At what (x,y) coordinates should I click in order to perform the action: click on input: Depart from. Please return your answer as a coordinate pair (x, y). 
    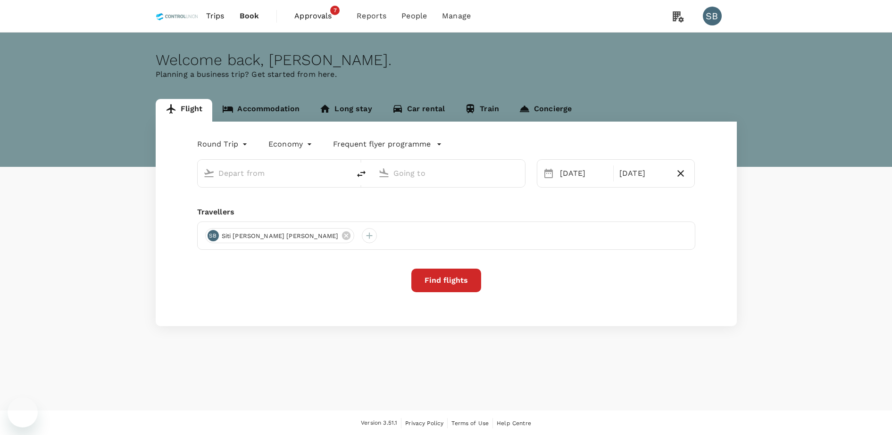
    Looking at the image, I should click on (274, 173).